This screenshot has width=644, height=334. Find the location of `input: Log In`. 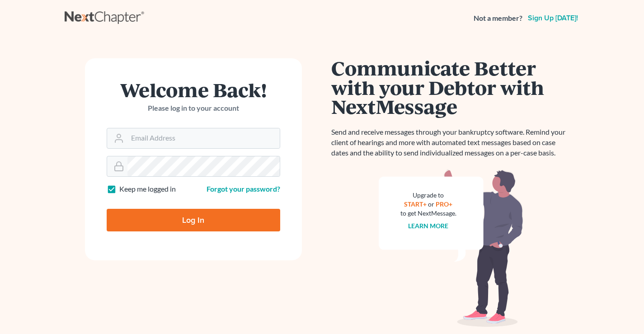

input: Log In is located at coordinates (193, 220).